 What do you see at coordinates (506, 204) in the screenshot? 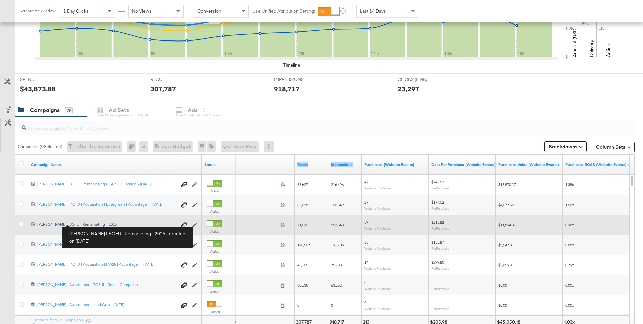
I see `span: $4,677.52` at bounding box center [506, 204].